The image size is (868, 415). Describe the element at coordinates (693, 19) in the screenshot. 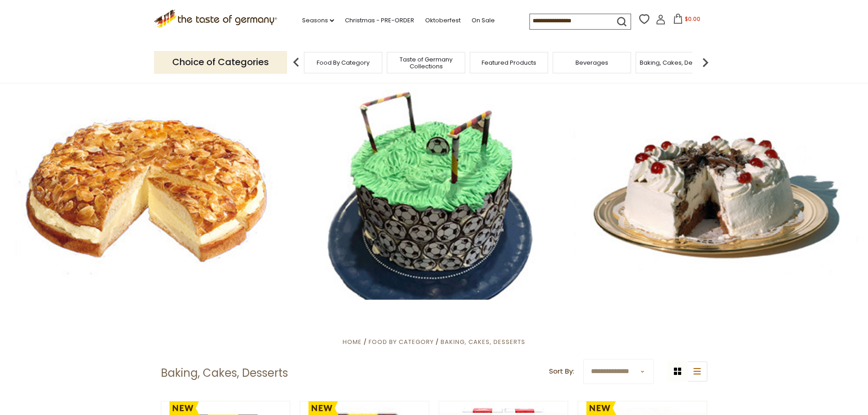

I see `span: $0.00` at that location.